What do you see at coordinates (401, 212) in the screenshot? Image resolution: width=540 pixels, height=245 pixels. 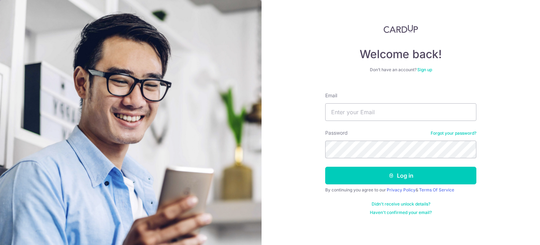 I see `a: Haven't confirmed your email?` at bounding box center [401, 212].